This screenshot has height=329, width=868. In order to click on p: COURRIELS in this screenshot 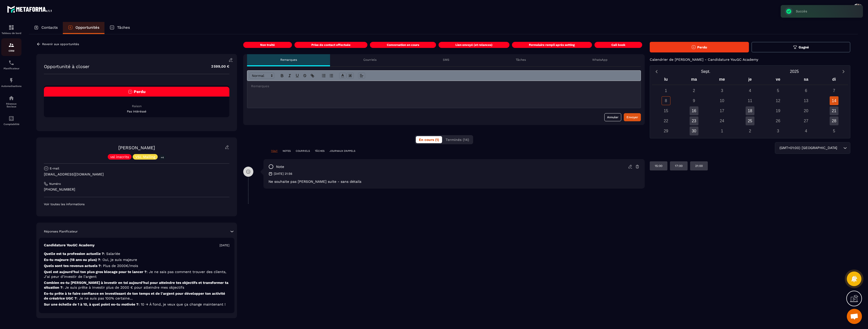, I will do `click(303, 151)`.